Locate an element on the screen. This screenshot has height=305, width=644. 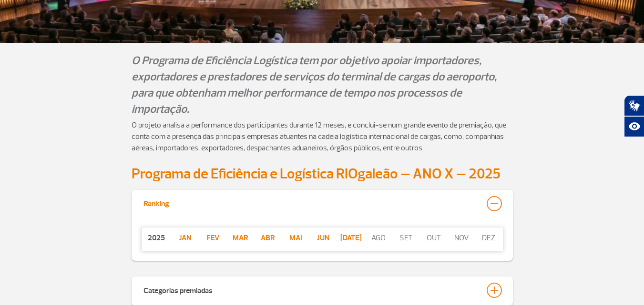
p: Abr is located at coordinates (268, 238).